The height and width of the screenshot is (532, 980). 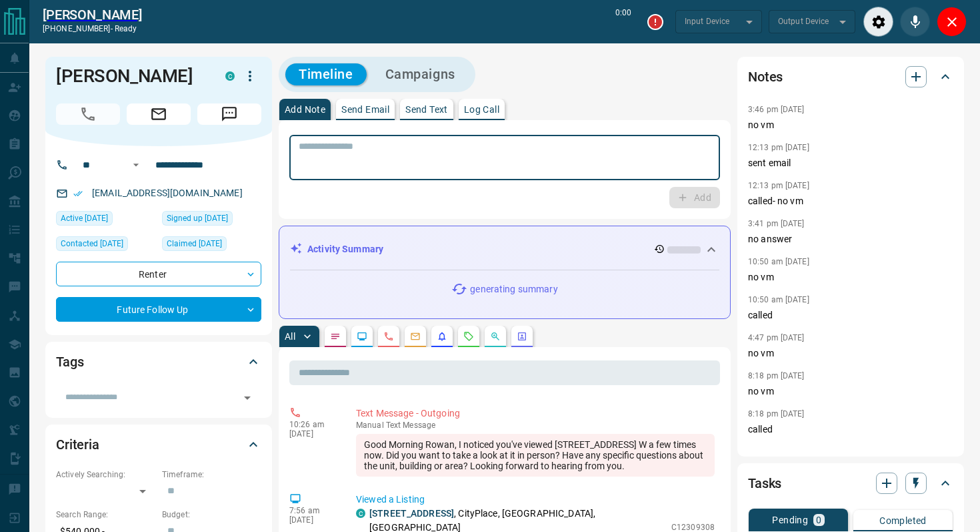 I want to click on p: generating summary, so click(x=513, y=289).